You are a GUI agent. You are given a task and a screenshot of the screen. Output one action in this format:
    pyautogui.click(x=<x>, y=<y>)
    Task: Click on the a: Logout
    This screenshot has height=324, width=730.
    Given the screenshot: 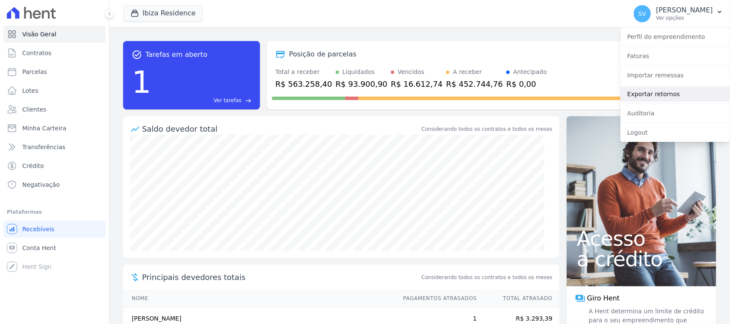 What is the action you would take?
    pyautogui.click(x=675, y=132)
    